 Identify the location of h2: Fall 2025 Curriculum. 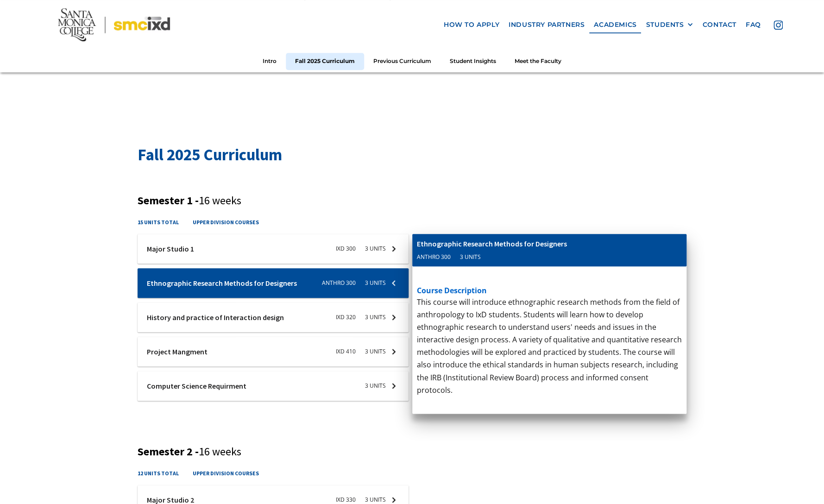
(412, 154).